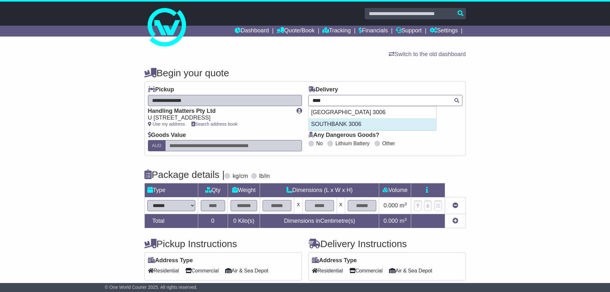  Describe the element at coordinates (213, 221) in the screenshot. I see `td: 0` at that location.